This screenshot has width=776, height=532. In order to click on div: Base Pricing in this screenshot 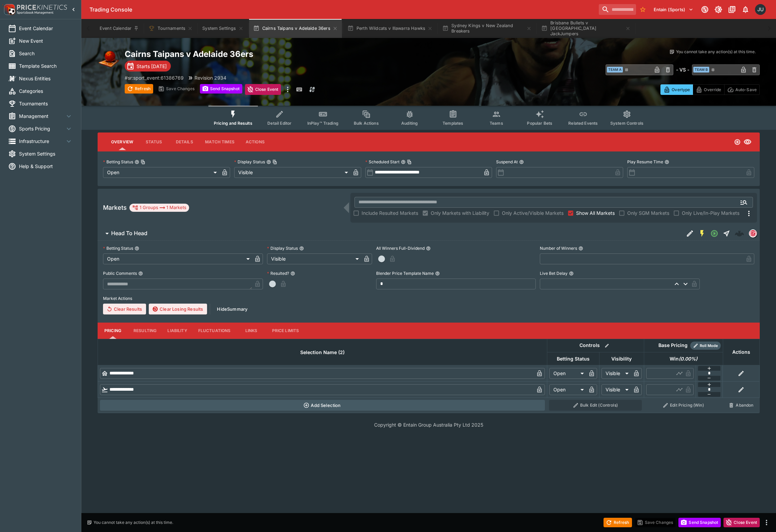, I will do `click(673, 345)`.